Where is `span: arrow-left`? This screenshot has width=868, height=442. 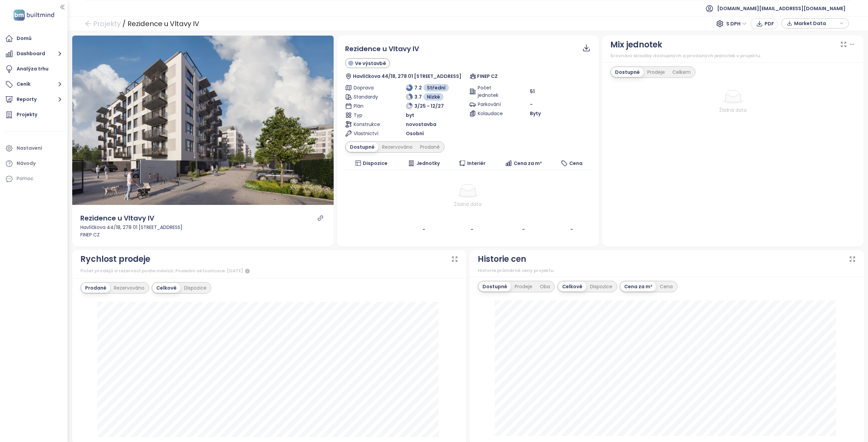
span: arrow-left is located at coordinates (88, 24).